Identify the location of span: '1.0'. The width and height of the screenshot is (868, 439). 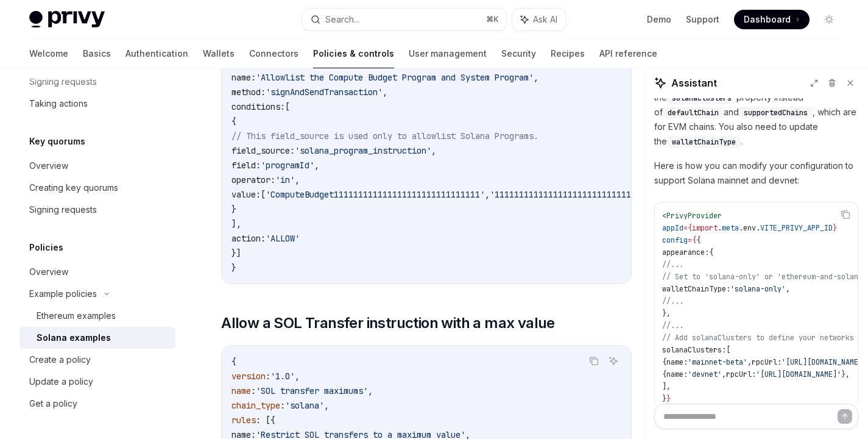
(283, 376).